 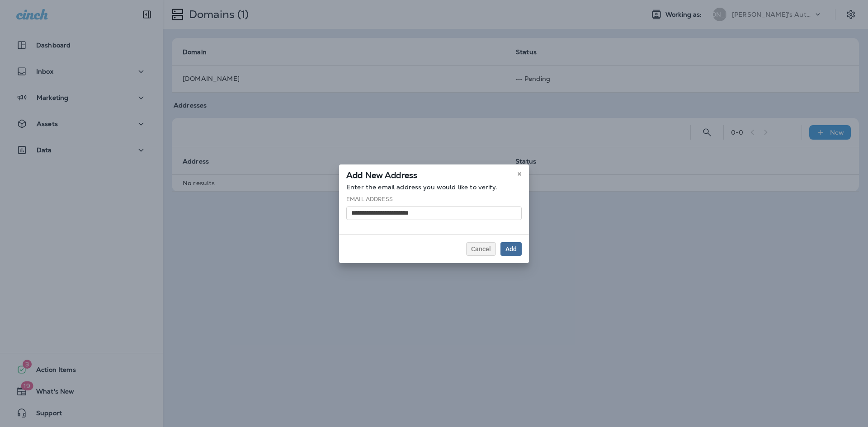 What do you see at coordinates (511, 249) in the screenshot?
I see `button: Add` at bounding box center [511, 249].